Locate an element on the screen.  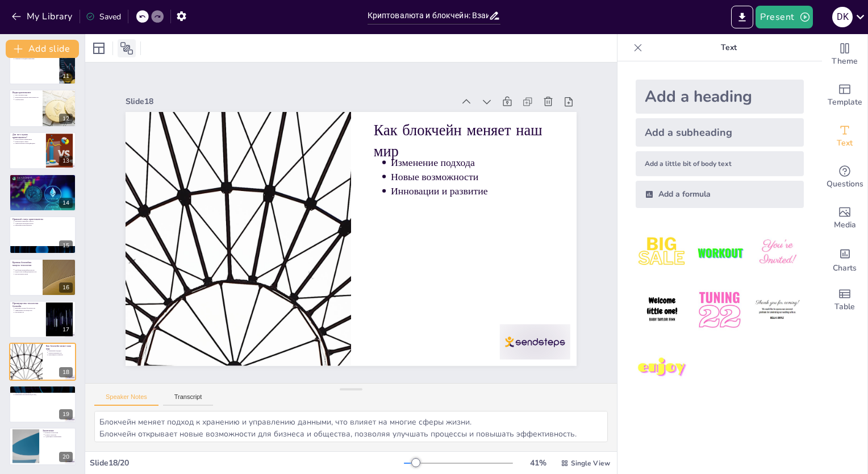
p: Стейблкоины is located at coordinates (26, 99).